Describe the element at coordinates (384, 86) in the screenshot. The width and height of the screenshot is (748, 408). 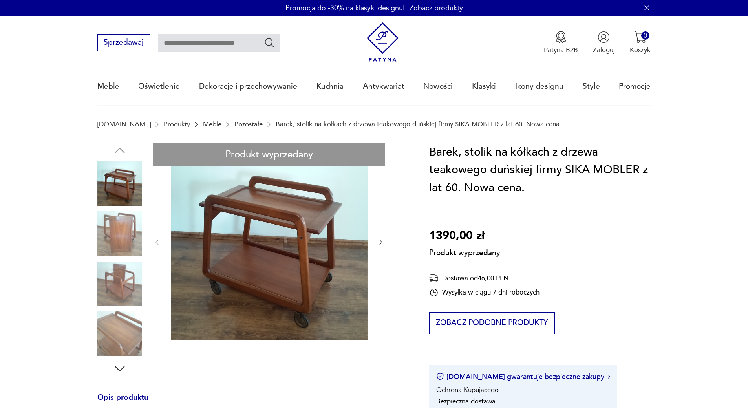
I see `a: Antykwariat` at that location.